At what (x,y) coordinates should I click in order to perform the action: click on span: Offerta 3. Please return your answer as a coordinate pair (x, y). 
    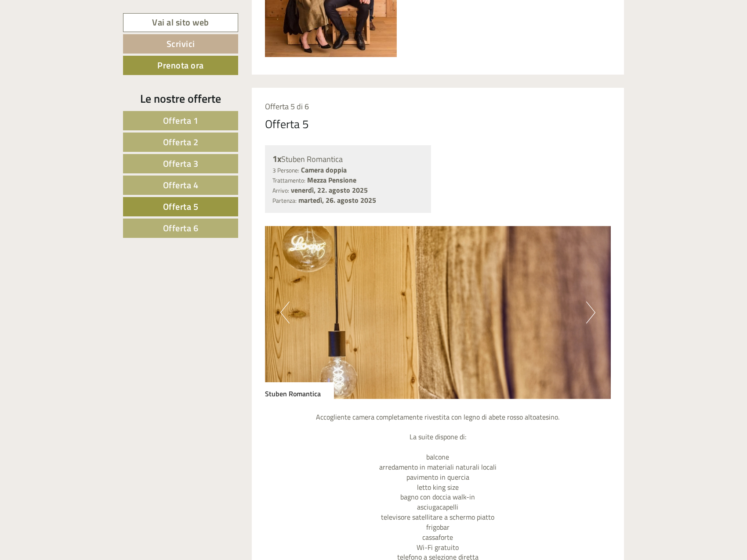
    Looking at the image, I should click on (181, 164).